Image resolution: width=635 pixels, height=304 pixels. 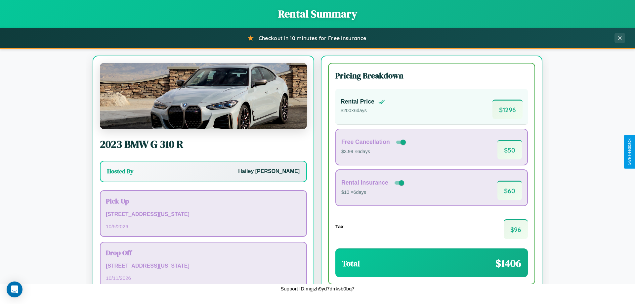 What do you see at coordinates (365, 182) in the screenshot?
I see `h4: Rental Insurance` at bounding box center [365, 182].